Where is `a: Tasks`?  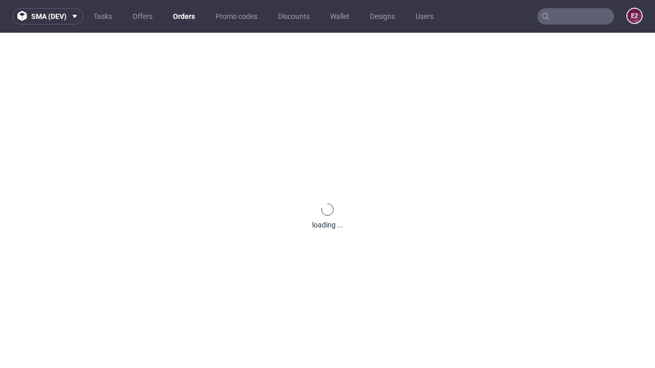
a: Tasks is located at coordinates (103, 16).